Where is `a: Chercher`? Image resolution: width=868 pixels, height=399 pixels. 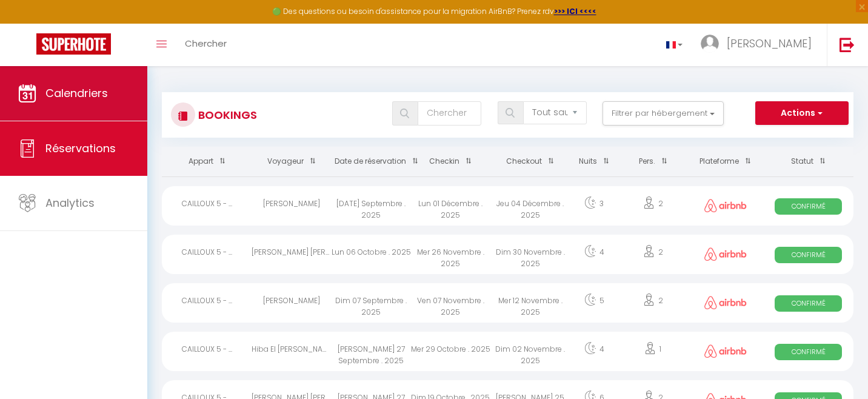
a: Chercher is located at coordinates (205, 45).